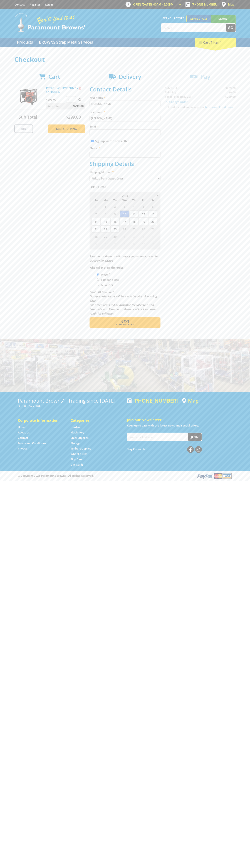 The height and width of the screenshot is (868, 250). Describe the element at coordinates (125, 59) in the screenshot. I see `h1: Checkout` at that location.